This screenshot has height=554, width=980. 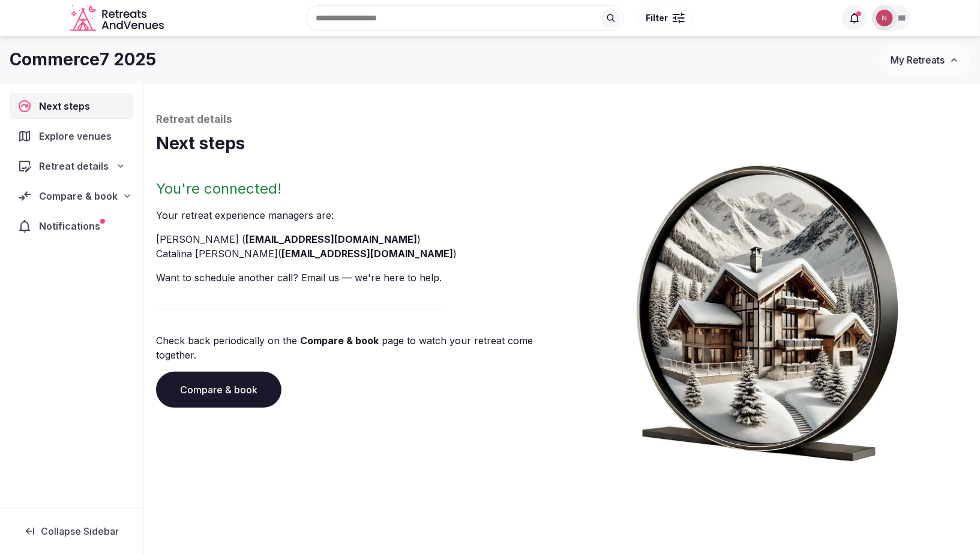 What do you see at coordinates (119, 18) in the screenshot?
I see `a: Visit the homepage` at bounding box center [119, 18].